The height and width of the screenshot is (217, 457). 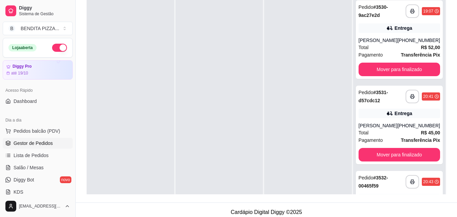 I want to click on a: Gestor de Pedidos, so click(x=38, y=143).